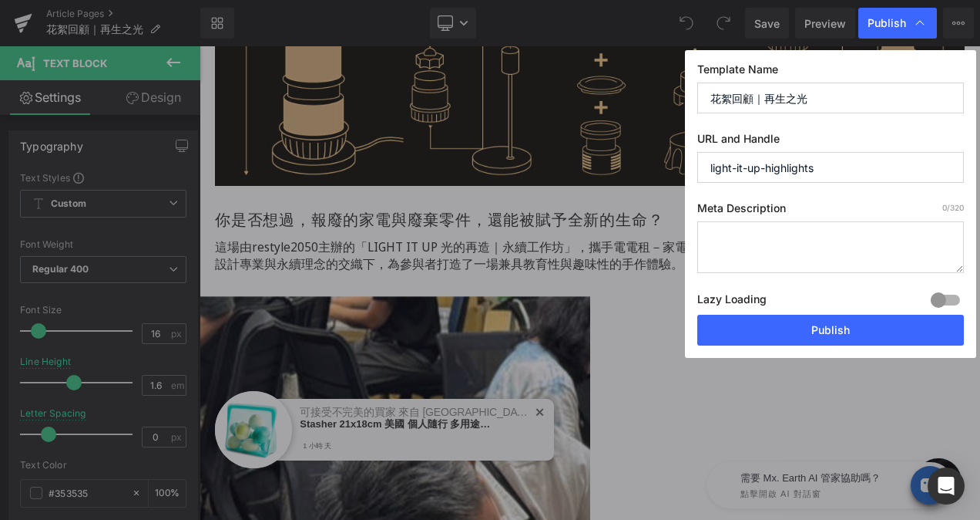  What do you see at coordinates (274, 42) in the screenshot?
I see `button: apri chat` at bounding box center [274, 42].